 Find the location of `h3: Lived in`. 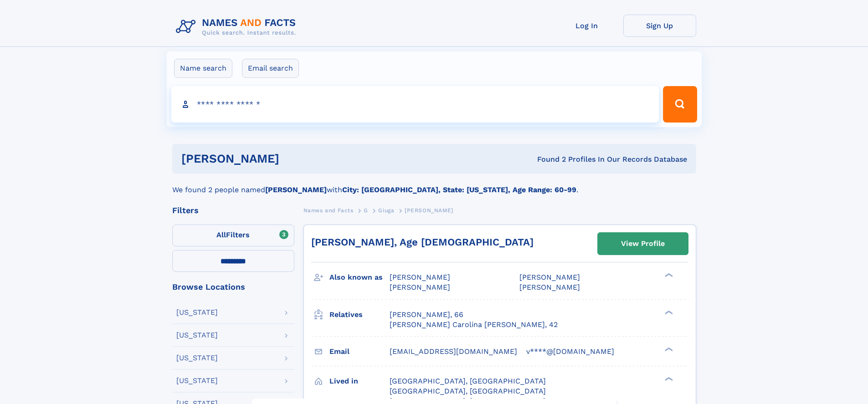

h3: Lived in is located at coordinates (359, 382).